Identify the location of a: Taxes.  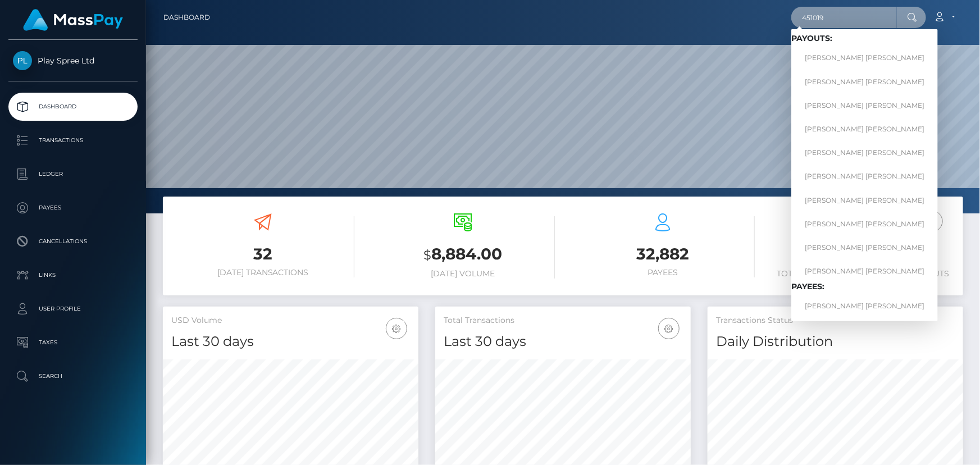
(73, 342).